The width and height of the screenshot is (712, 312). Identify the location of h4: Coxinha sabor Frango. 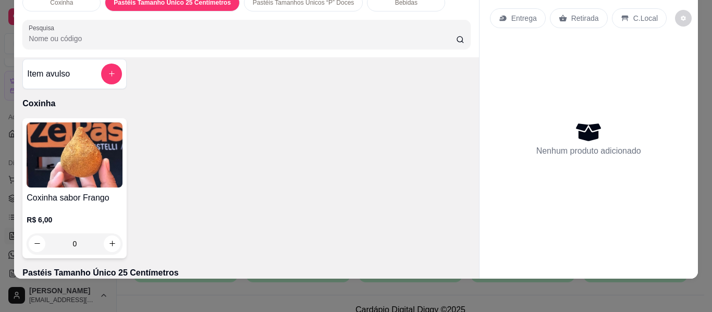
(75, 198).